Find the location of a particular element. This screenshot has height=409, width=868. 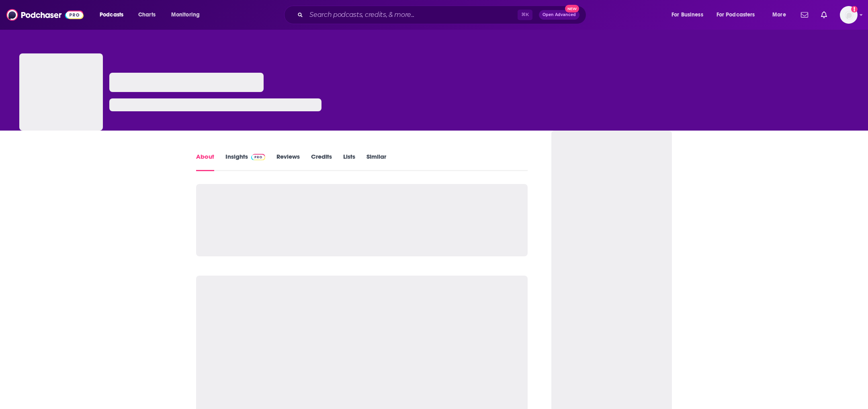

span: More is located at coordinates (779, 15).